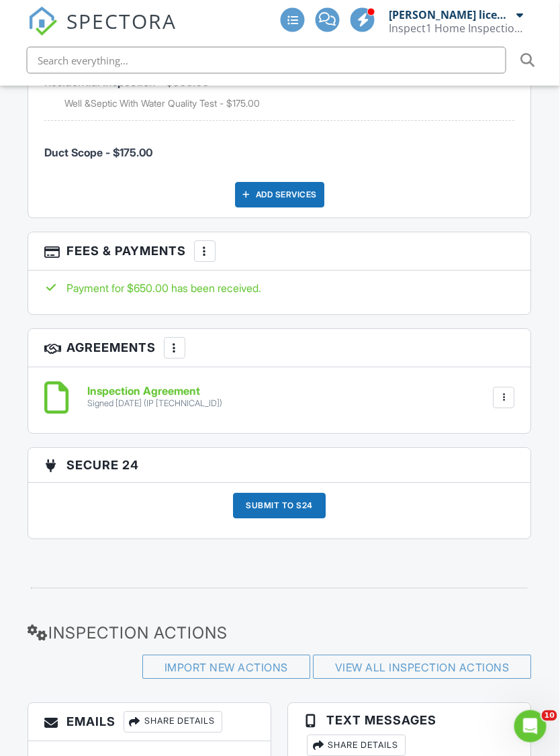  What do you see at coordinates (173, 722) in the screenshot?
I see `div: Share Details` at bounding box center [173, 722].